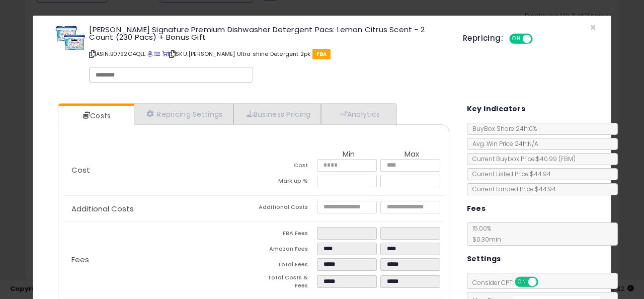  Describe the element at coordinates (285, 250) in the screenshot. I see `td: Amazon Fees` at that location.